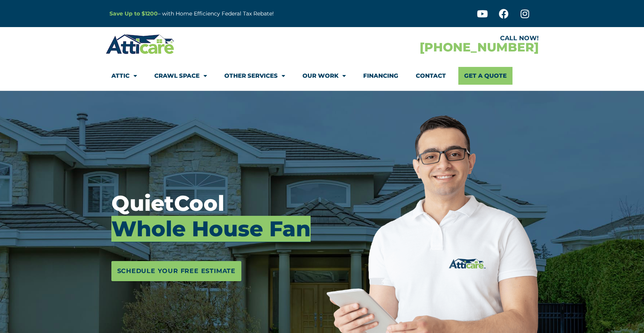  Describe the element at coordinates (216, 216) in the screenshot. I see `h3: QuietCool` at that location.